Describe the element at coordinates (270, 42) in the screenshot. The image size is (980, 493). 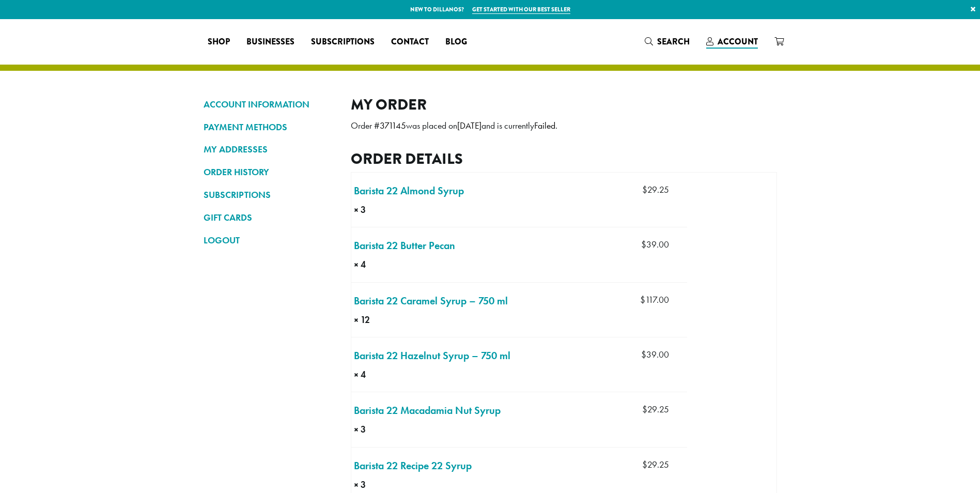
I see `span: Businesses` at that location.